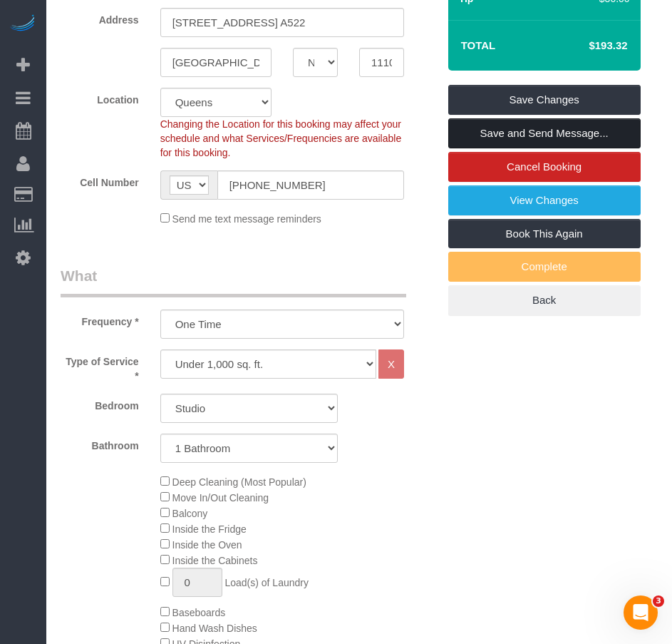  What do you see at coordinates (216, 62) in the screenshot?
I see `input: City` at bounding box center [216, 62].